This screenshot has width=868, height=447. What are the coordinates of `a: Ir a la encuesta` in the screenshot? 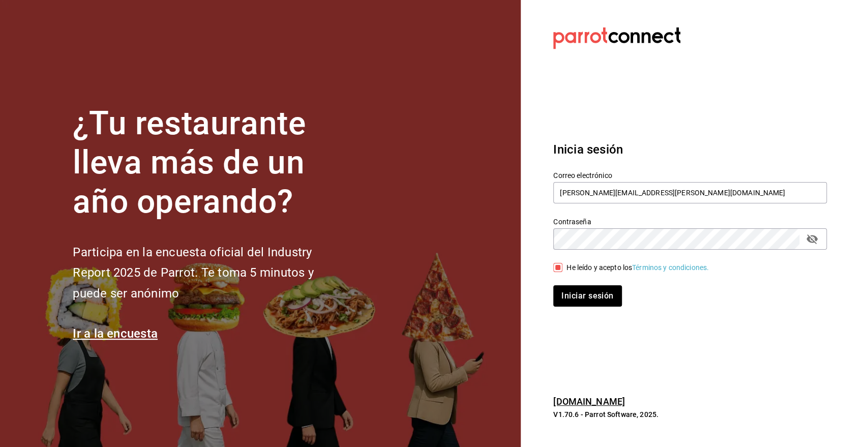 It's located at (115, 334).